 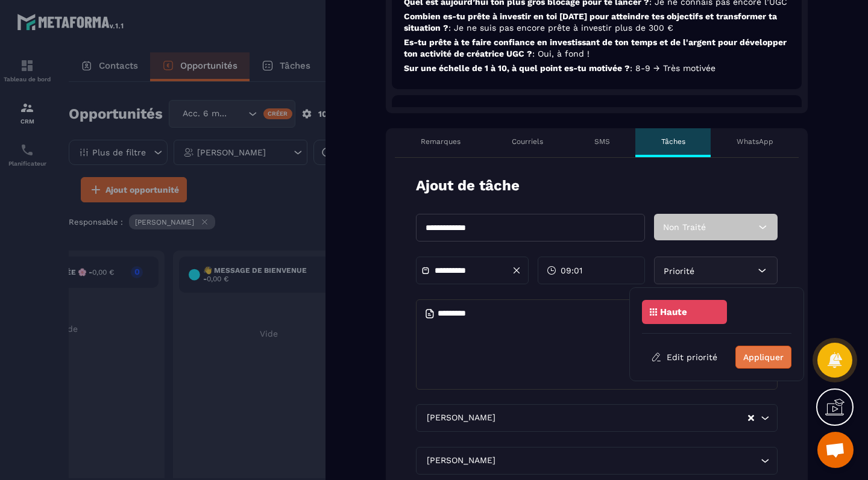 I want to click on p: Ajout de tâche, so click(x=468, y=186).